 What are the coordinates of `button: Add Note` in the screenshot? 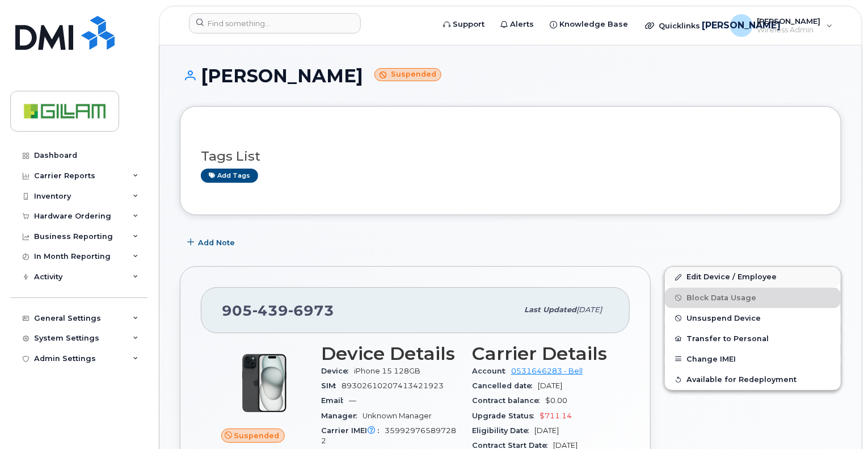 It's located at (212, 242).